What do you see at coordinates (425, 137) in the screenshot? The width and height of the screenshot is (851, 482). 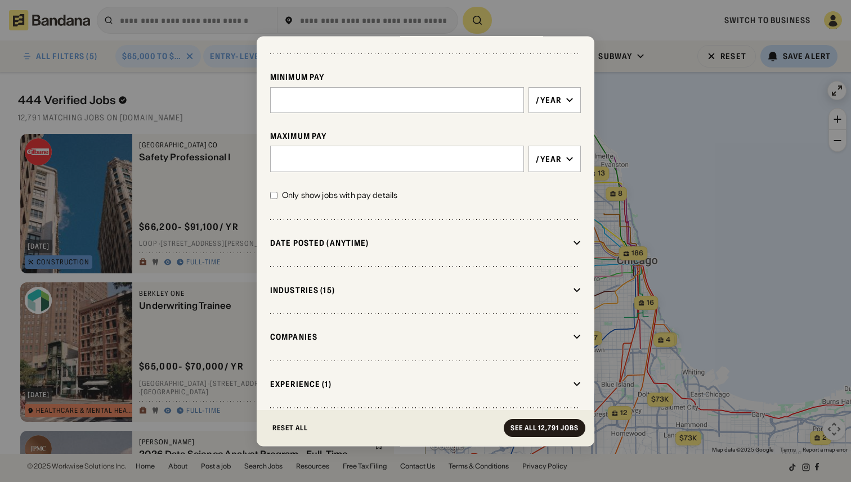 I see `div: Maximum Pay` at bounding box center [425, 137].